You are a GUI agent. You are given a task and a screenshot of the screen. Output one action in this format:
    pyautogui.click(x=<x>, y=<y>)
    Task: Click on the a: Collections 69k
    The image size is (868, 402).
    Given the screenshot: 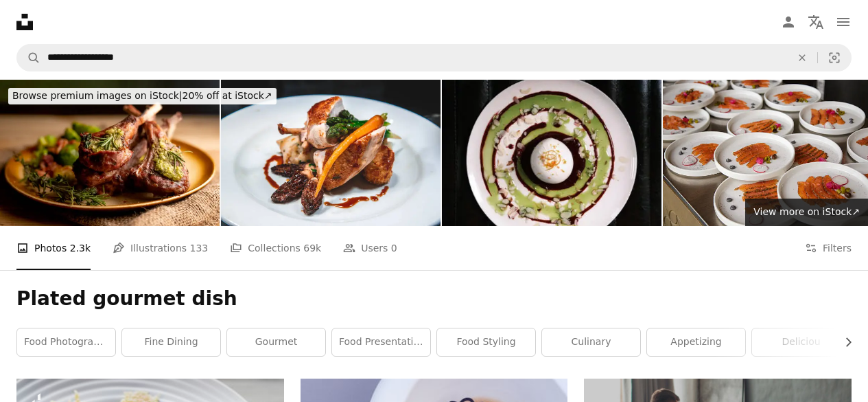 What is the action you would take?
    pyautogui.click(x=275, y=248)
    